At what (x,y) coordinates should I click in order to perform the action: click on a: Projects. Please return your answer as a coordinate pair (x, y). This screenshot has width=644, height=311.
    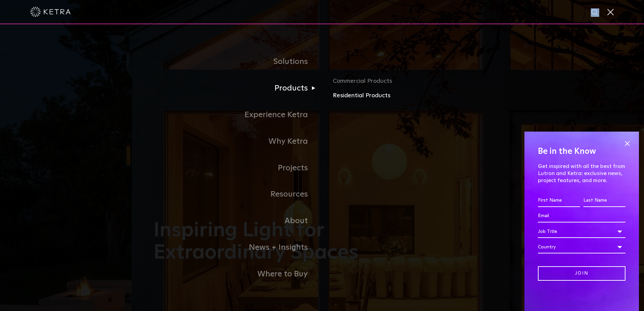
    Looking at the image, I should click on (238, 168).